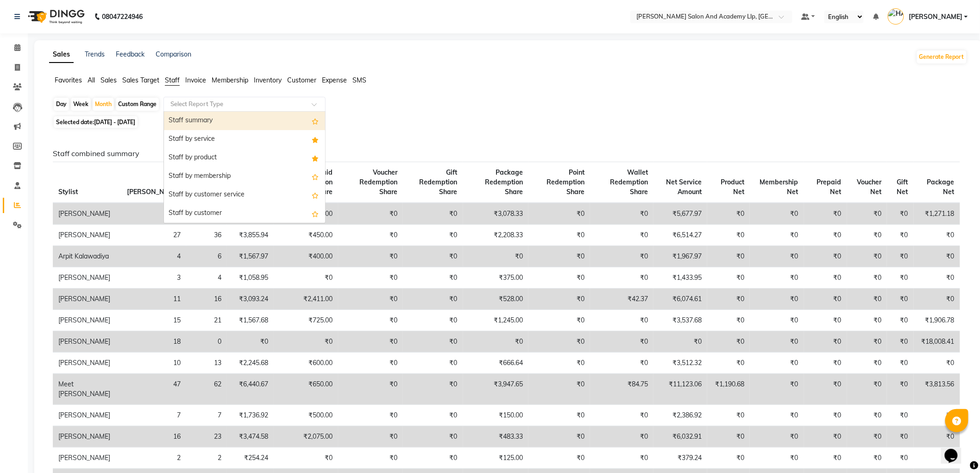 This screenshot has width=980, height=473. Describe the element at coordinates (173, 54) in the screenshot. I see `a: Comparison` at that location.